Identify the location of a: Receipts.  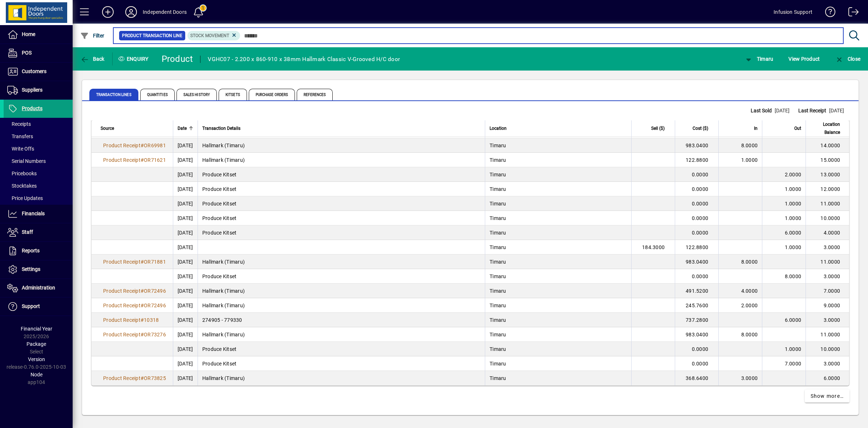
(38, 124).